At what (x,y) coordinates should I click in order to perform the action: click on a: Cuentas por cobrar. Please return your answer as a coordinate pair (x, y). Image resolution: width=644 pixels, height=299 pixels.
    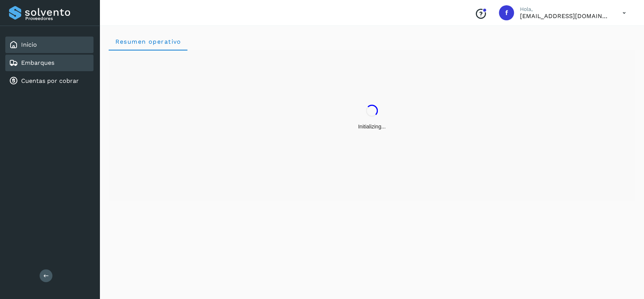
    Looking at the image, I should click on (50, 80).